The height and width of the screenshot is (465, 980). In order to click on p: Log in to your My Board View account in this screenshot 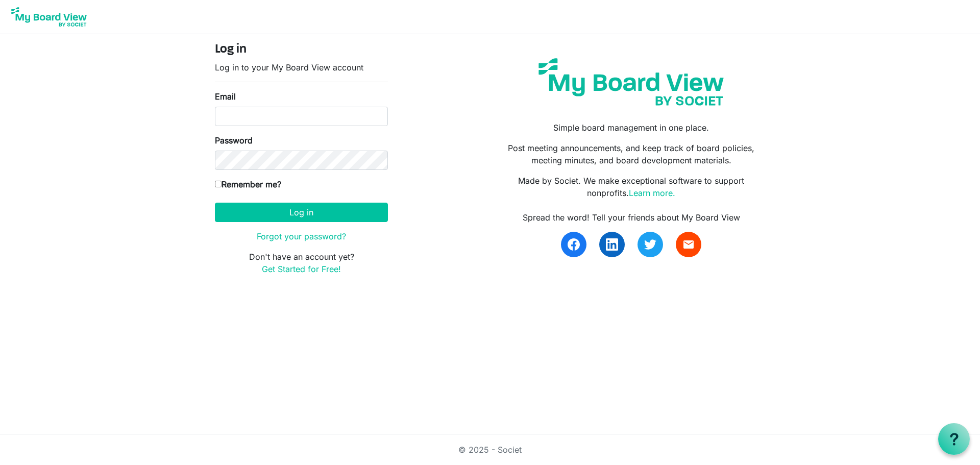, I will do `click(301, 67)`.